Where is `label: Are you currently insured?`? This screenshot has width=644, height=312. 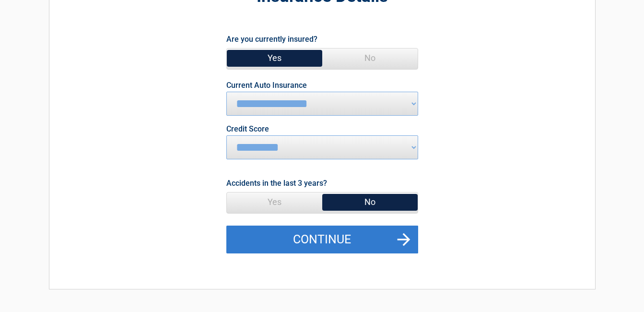 label: Are you currently insured? is located at coordinates (272, 39).